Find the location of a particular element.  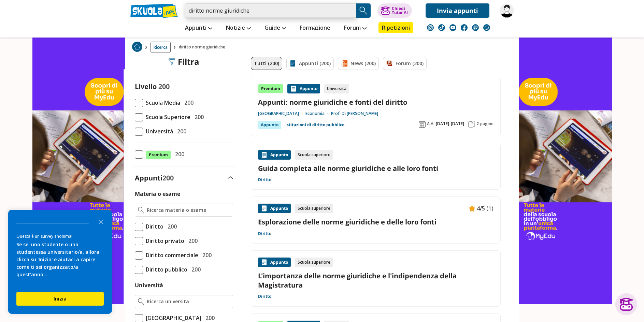

label: Appunti is located at coordinates (154, 178).